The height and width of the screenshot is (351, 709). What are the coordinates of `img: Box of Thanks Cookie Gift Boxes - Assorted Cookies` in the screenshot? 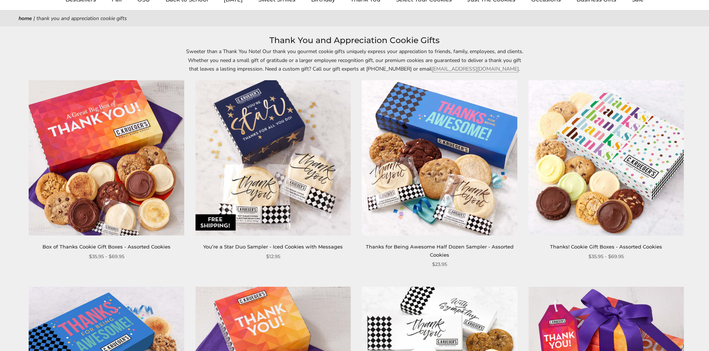 It's located at (106, 158).